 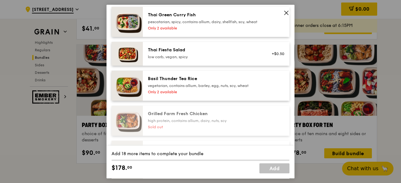 I want to click on div: Grilled Farm Fresh Chicken, so click(x=204, y=114).